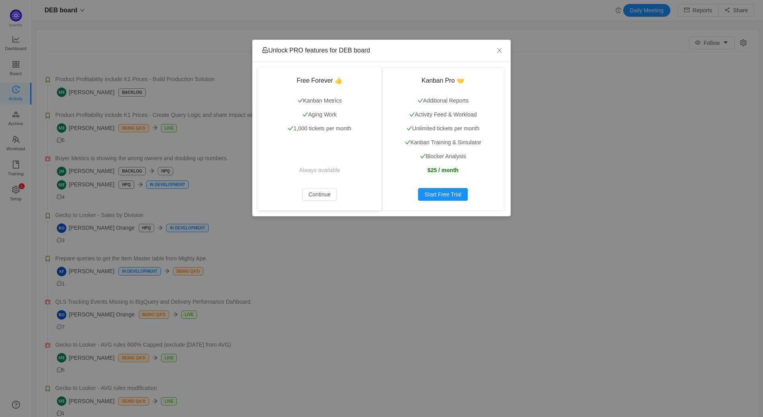 The width and height of the screenshot is (763, 417). Describe the element at coordinates (499, 51) in the screenshot. I see `button: Close` at that location.